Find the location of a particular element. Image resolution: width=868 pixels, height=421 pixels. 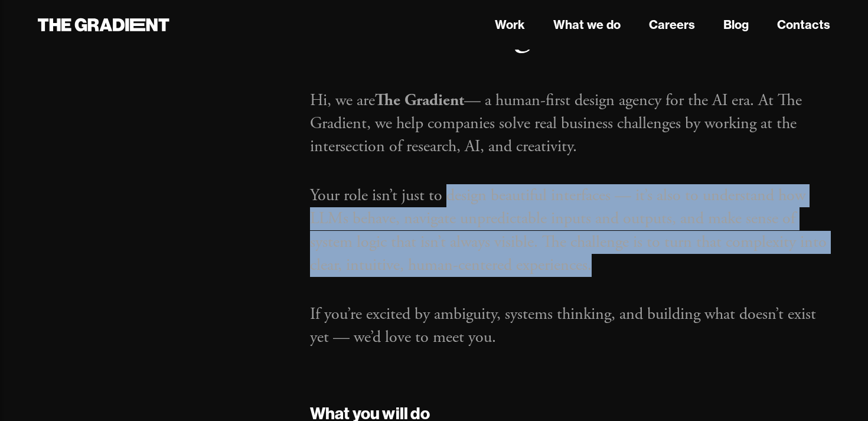

a: Careers is located at coordinates (671, 25).